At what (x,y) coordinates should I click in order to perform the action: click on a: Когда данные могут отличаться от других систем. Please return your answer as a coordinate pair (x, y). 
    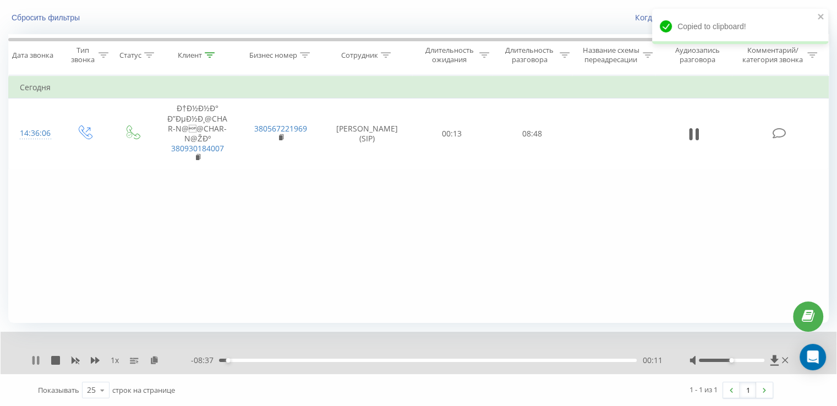
    Looking at the image, I should click on (732, 17).